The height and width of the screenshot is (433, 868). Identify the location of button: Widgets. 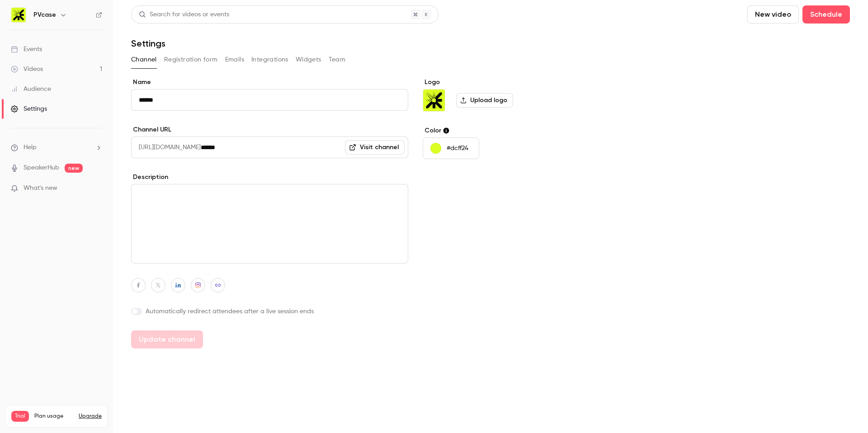
(308, 60).